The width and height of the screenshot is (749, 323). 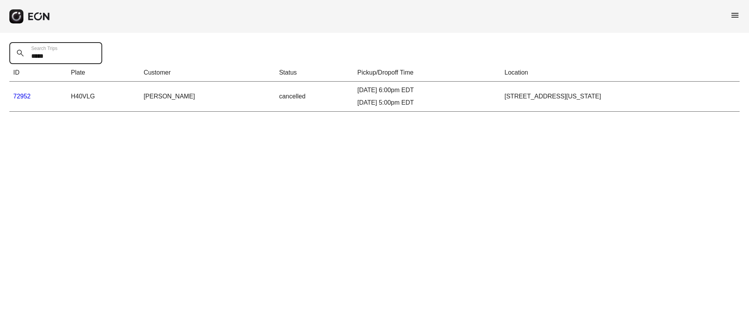 I want to click on a: 72952, so click(x=22, y=96).